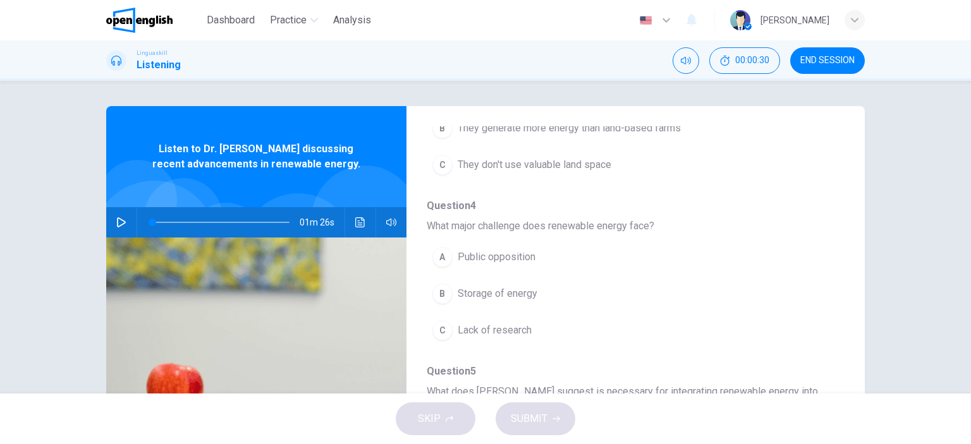  I want to click on span: Analysis, so click(352, 20).